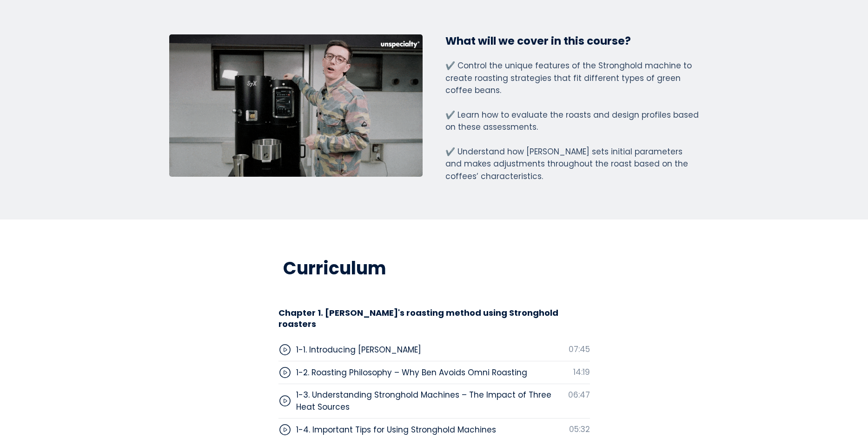 This screenshot has height=439, width=868. What do you see at coordinates (572, 121) in the screenshot?
I see `div: ✔️ Control the unique features of the Stronghold machine to create roasting strategies that fit d...` at bounding box center [572, 121].